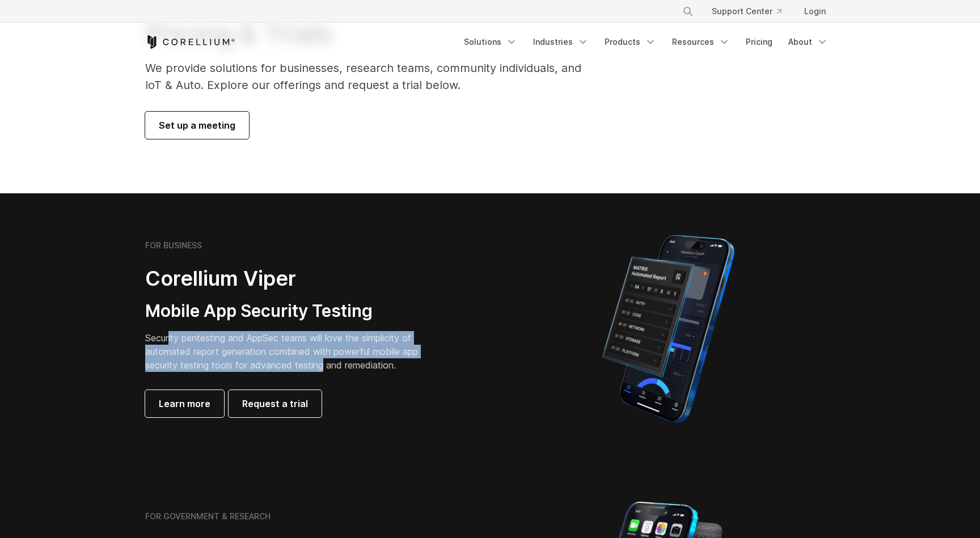 The image size is (980, 538). I want to click on h3: Mobile App Security Testing, so click(290, 311).